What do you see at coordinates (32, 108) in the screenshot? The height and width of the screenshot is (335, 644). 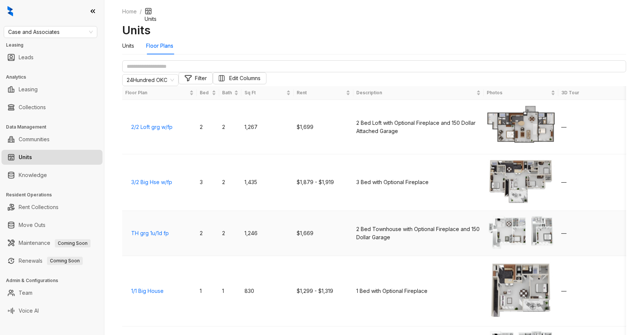 I see `a: Collections` at bounding box center [32, 108].